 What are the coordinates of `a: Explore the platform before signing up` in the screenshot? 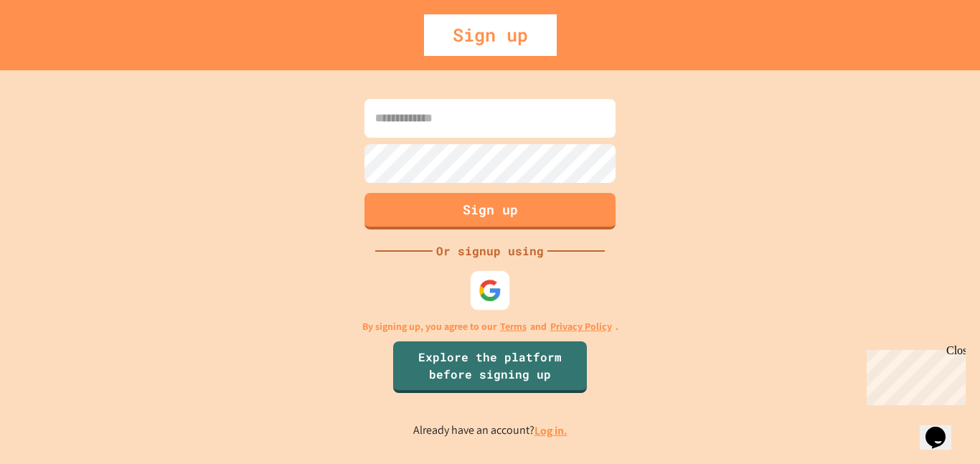 It's located at (490, 367).